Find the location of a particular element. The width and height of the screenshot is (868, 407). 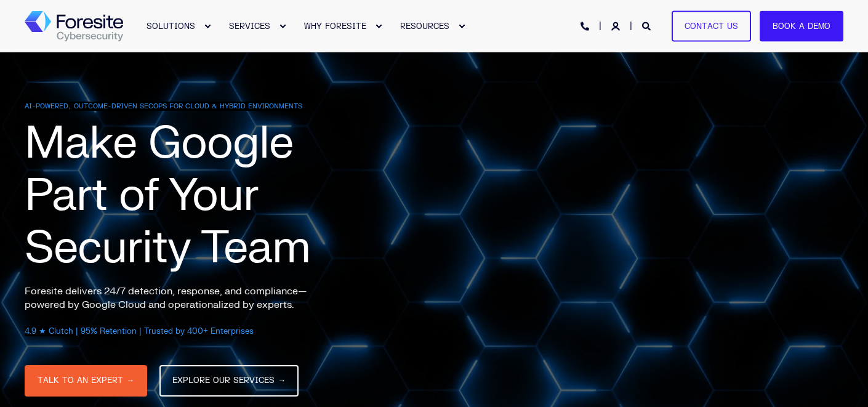

img: Foresite logo, a hexagon shape of blues with a directional arrow to the right hand side, and the ... is located at coordinates (74, 26).